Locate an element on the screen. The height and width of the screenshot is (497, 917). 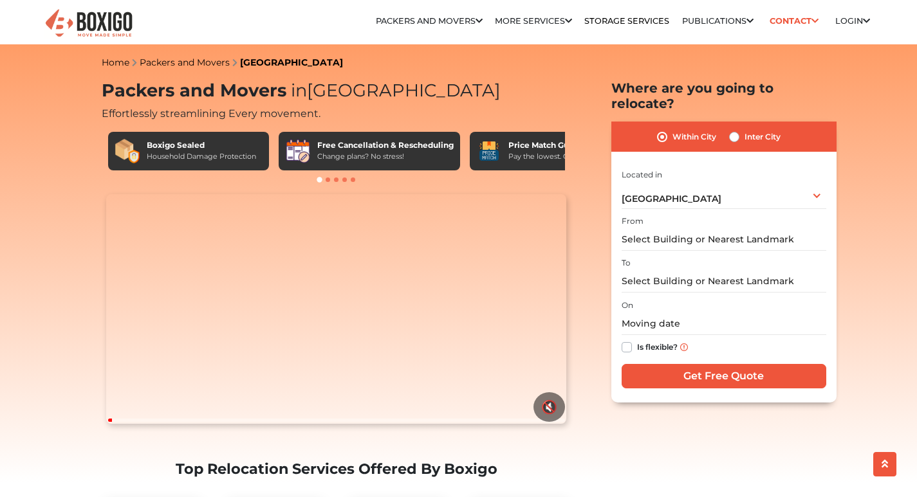
h1: Packers and Movers is located at coordinates (336, 91).